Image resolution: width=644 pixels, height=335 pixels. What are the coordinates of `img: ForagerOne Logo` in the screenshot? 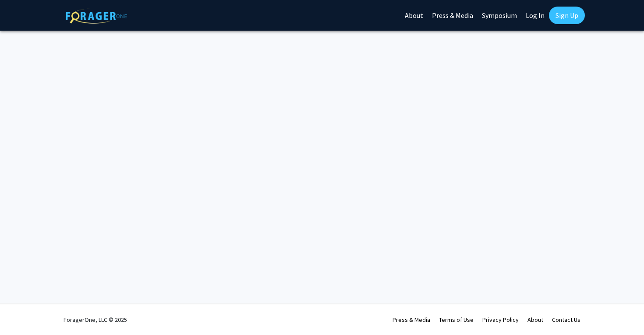 It's located at (96, 15).